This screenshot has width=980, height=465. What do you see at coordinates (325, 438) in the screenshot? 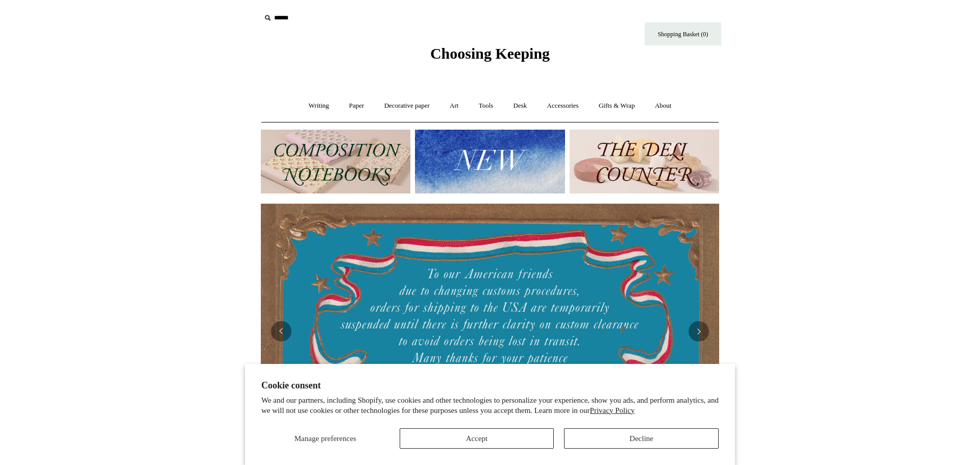
I see `span: Manage preferences` at bounding box center [325, 438].